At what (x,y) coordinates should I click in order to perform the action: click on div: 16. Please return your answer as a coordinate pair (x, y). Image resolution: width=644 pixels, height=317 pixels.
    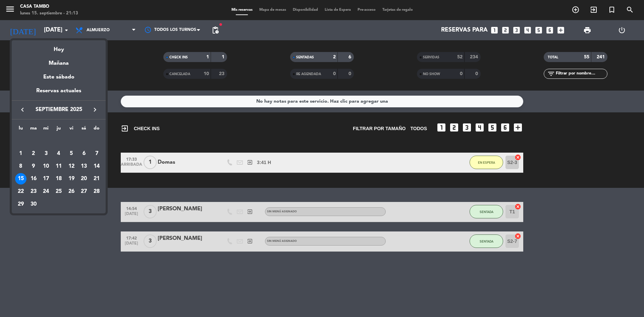
    Looking at the image, I should click on (34, 179).